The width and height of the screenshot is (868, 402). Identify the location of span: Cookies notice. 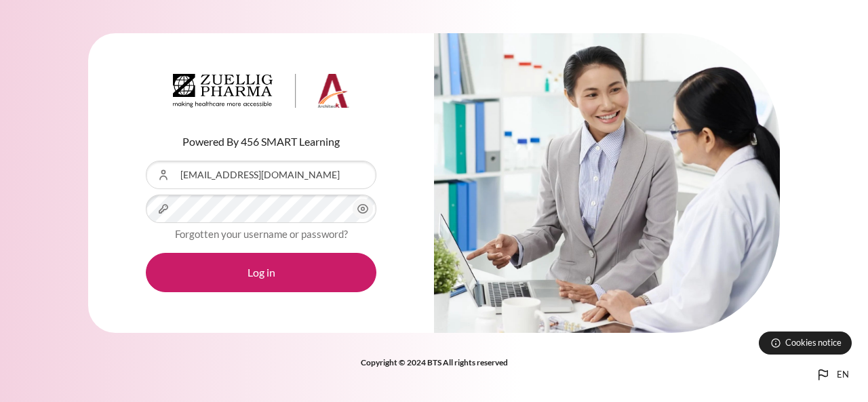
(813, 342).